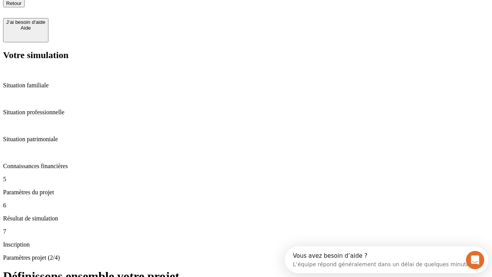 The width and height of the screenshot is (492, 277). Describe the element at coordinates (26, 22) in the screenshot. I see `div: J’ai besoin d'aide` at that location.